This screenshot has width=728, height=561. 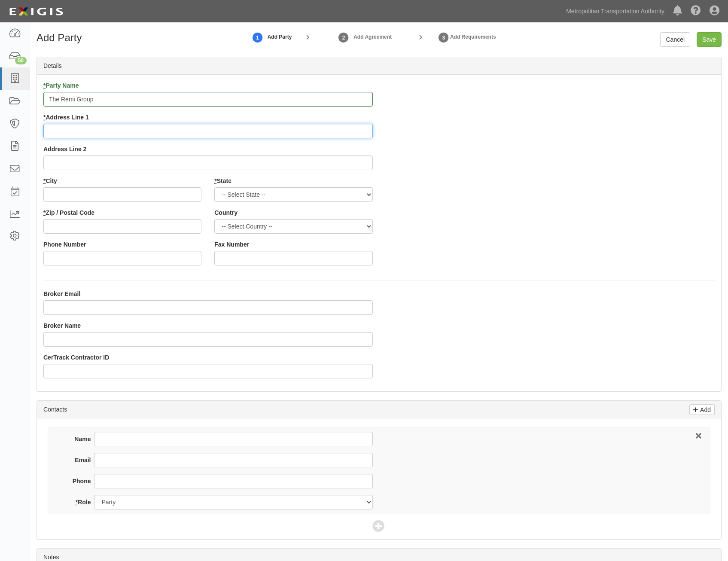 What do you see at coordinates (76, 357) in the screenshot?
I see `label: CerTrack Contractor ID` at bounding box center [76, 357].